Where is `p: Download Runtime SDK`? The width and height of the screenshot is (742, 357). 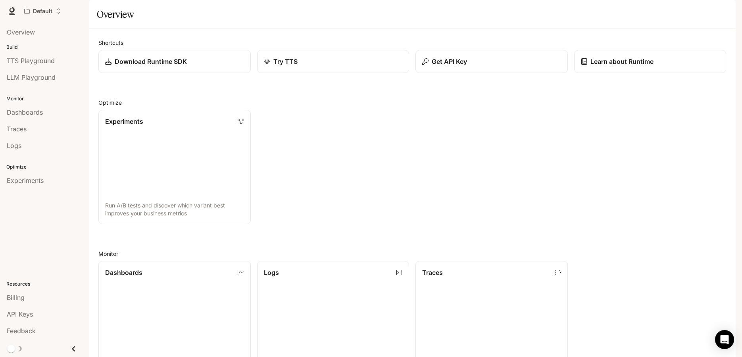 p: Download Runtime SDK is located at coordinates (151, 62).